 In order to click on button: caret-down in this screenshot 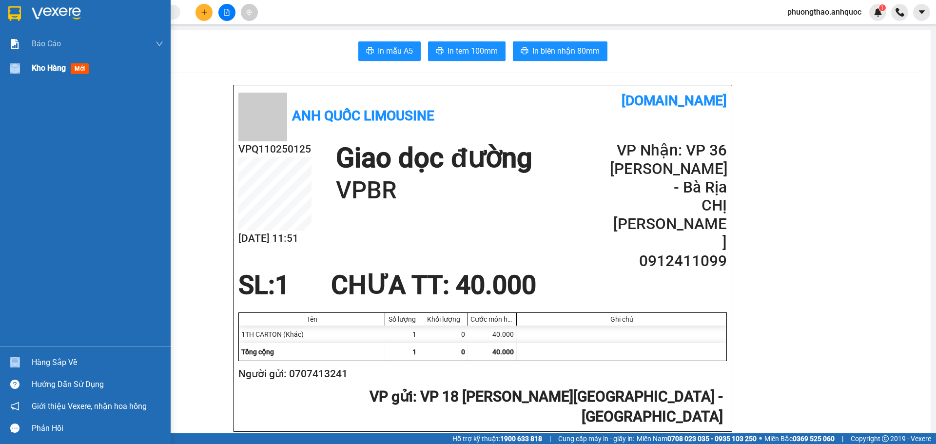, I will do `click(921, 12)`.